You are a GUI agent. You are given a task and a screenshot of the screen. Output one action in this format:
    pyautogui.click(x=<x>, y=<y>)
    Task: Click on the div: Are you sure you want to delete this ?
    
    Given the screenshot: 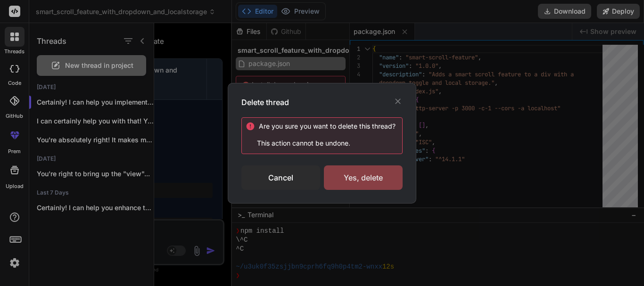 What is the action you would take?
    pyautogui.click(x=327, y=127)
    